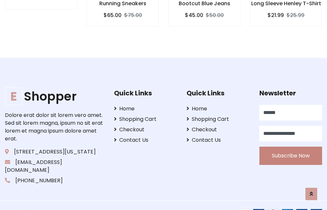 This screenshot has width=327, height=210. Describe the element at coordinates (194, 15) in the screenshot. I see `h6: $45.00` at that location.